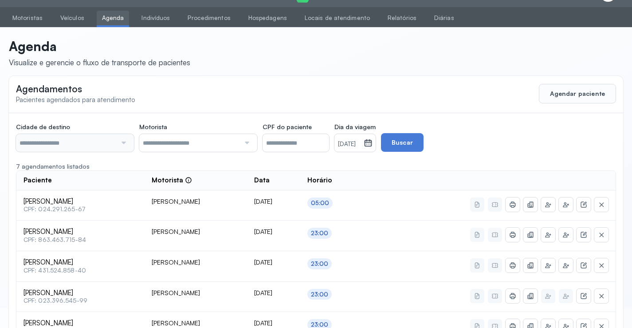  What do you see at coordinates (80, 270) in the screenshot?
I see `span: CPF: 431.524.858-40` at bounding box center [80, 270].